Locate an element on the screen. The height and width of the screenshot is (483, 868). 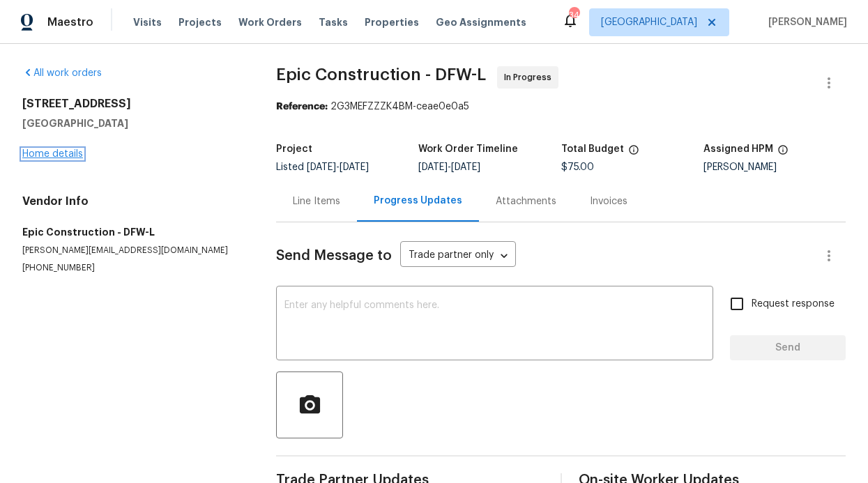
div: Line Items is located at coordinates (316, 201).